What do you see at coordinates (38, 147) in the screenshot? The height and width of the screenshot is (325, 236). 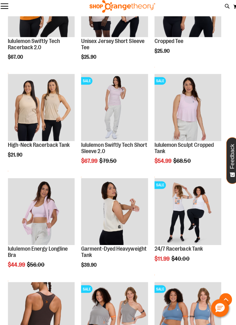 I see `a: High-Neck Racerback Tank` at bounding box center [38, 147].